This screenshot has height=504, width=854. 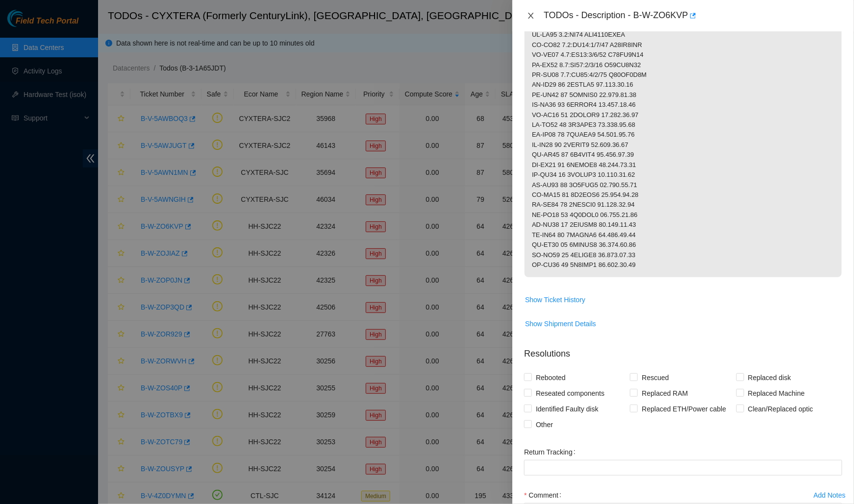 I want to click on button: Close, so click(x=530, y=16).